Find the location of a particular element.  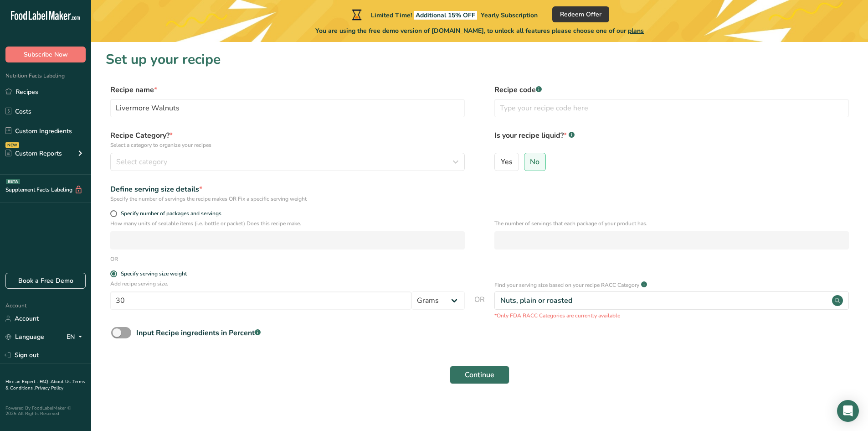

span: Select category is located at coordinates (142, 162).